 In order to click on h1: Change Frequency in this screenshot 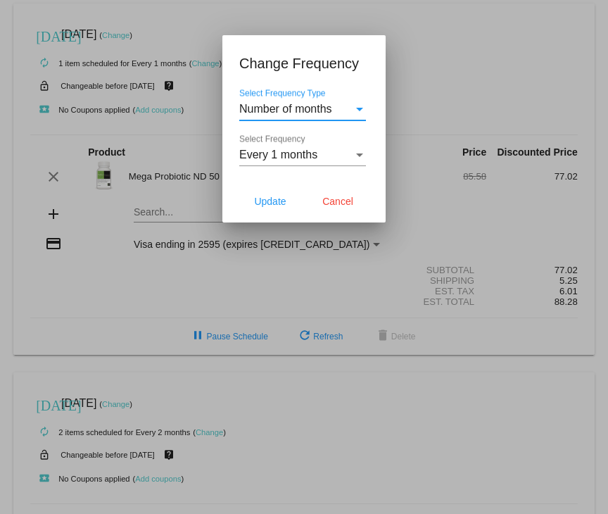, I will do `click(304, 63)`.